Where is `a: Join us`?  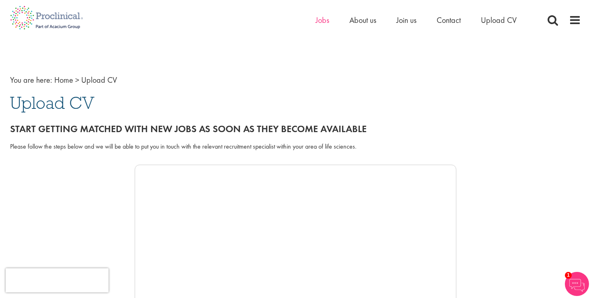 a: Join us is located at coordinates (406, 20).